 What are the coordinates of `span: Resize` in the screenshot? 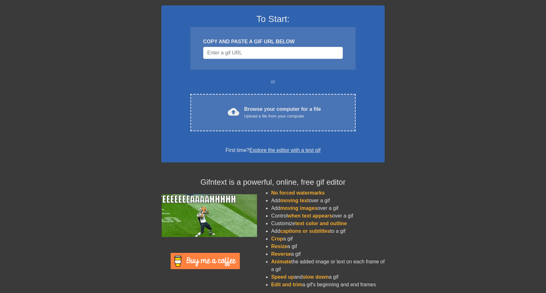 It's located at (279, 247).